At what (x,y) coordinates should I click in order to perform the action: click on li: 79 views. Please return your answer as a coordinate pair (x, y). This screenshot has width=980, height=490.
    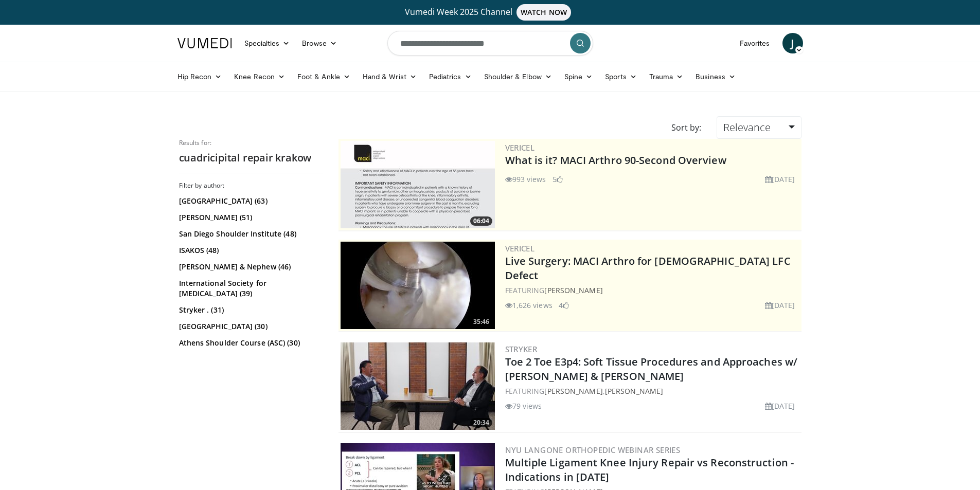
    Looking at the image, I should click on (524, 406).